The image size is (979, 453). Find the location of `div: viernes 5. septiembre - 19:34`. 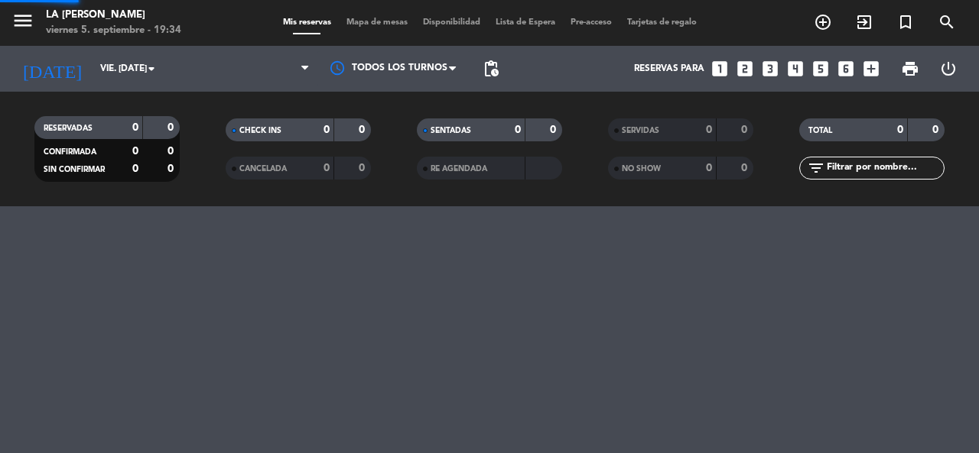

div: viernes 5. septiembre - 19:34 is located at coordinates (113, 31).